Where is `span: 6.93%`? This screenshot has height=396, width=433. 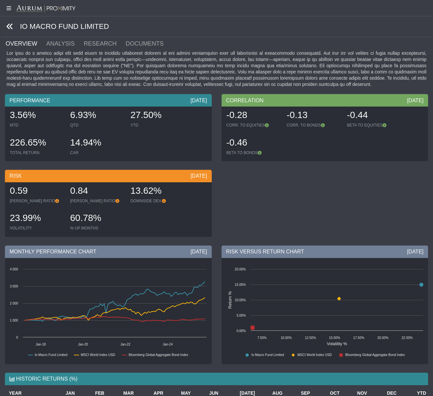 span: 6.93% is located at coordinates (83, 115).